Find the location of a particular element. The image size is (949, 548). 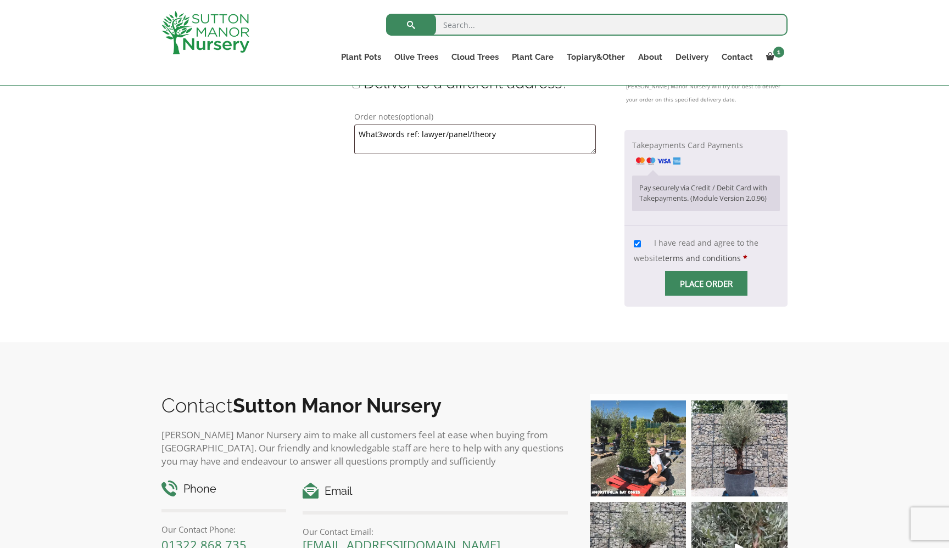

a: About is located at coordinates (650, 57).